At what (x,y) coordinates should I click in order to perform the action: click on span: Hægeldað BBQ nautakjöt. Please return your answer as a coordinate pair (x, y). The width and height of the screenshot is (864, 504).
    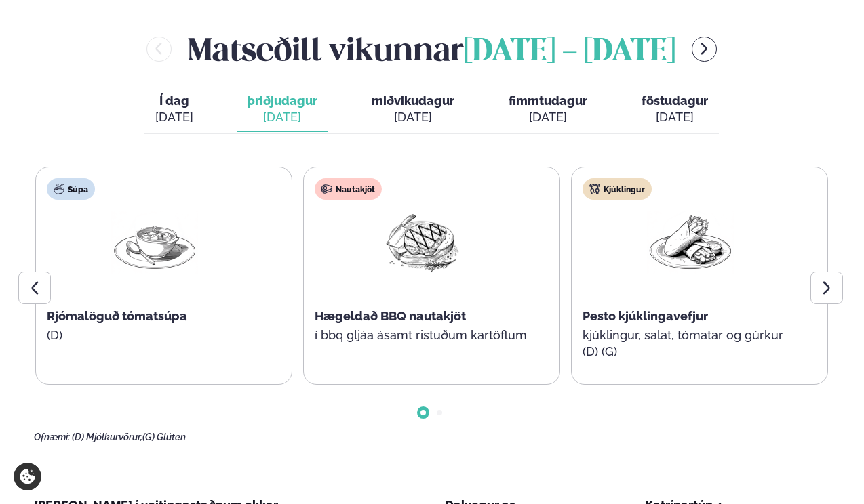
    Looking at the image, I should click on (389, 316).